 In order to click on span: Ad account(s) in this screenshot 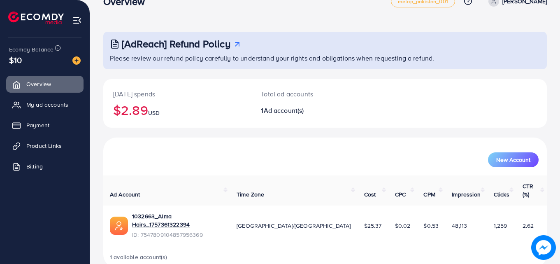, I will do `click(284, 110)`.